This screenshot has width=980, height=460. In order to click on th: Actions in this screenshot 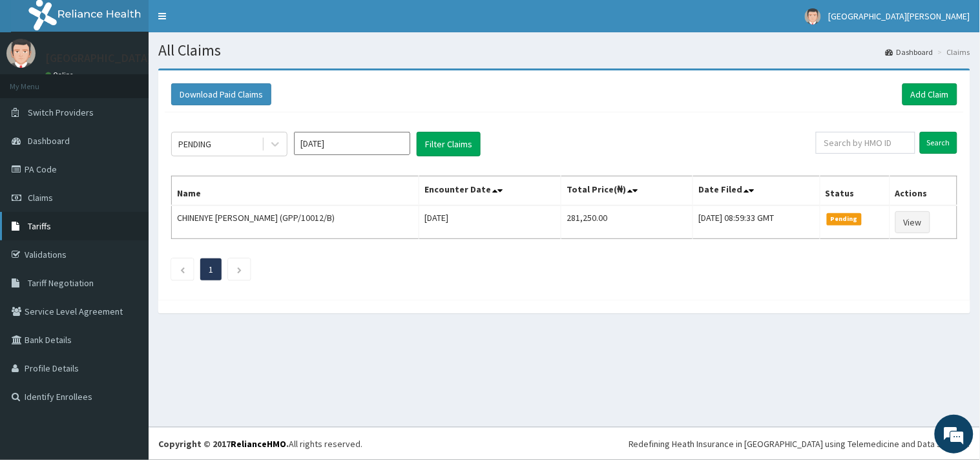, I will do `click(923, 192)`.